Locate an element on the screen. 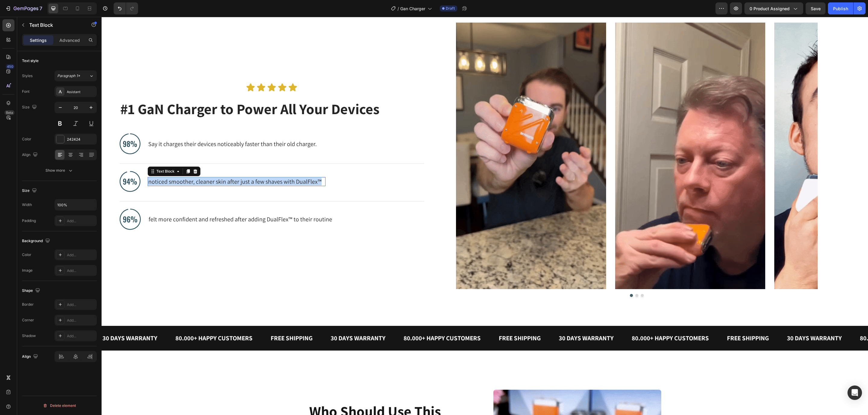 Image resolution: width=868 pixels, height=415 pixels. div: 450 is located at coordinates (10, 66).